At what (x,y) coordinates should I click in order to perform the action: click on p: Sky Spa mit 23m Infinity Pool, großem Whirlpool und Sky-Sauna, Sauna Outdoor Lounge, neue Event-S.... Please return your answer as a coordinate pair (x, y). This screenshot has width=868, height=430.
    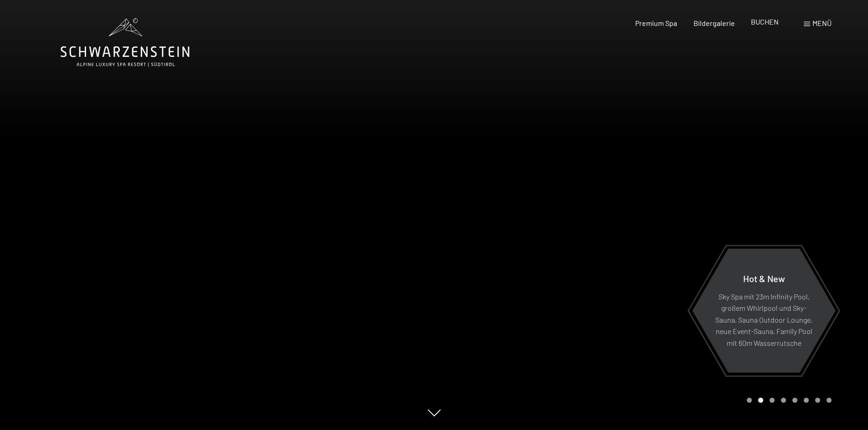
    Looking at the image, I should click on (764, 320).